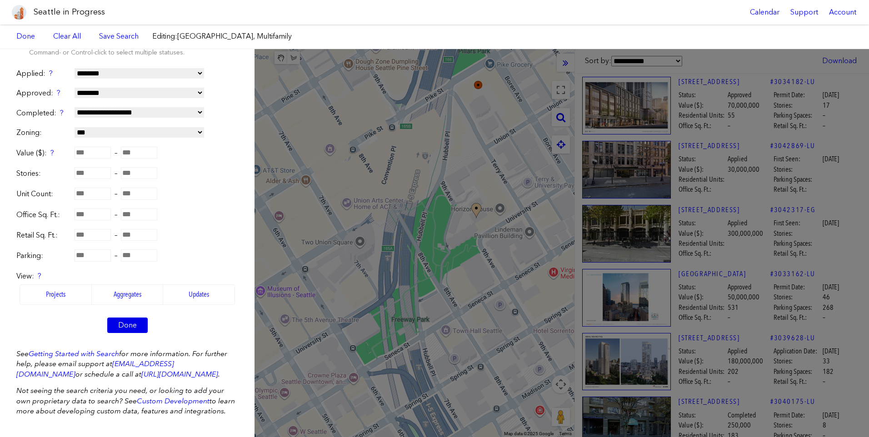 The width and height of the screenshot is (869, 437). Describe the element at coordinates (55, 294) in the screenshot. I see `label: Projects` at that location.